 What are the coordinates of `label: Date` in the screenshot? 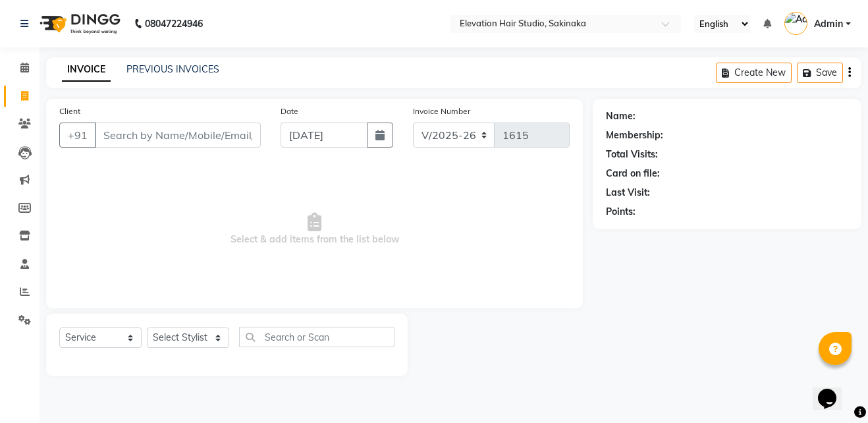 It's located at (289, 112).